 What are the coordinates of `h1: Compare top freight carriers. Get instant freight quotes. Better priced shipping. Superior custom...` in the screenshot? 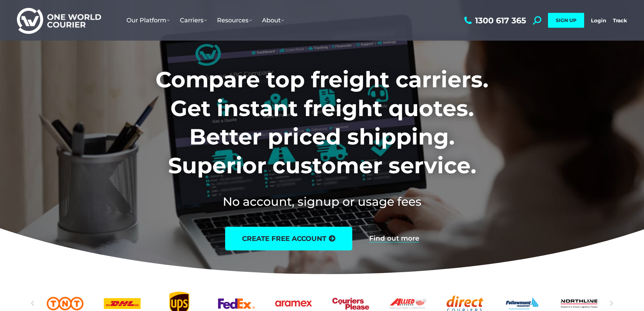 It's located at (322, 122).